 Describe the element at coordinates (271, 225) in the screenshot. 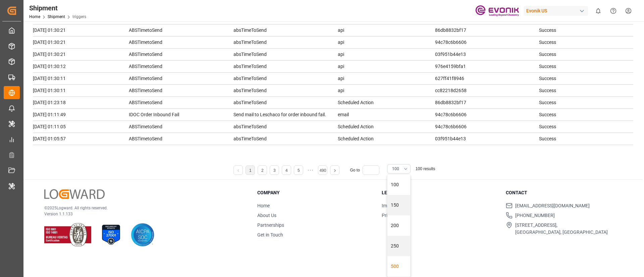

I see `a: Partnerships` at that location.